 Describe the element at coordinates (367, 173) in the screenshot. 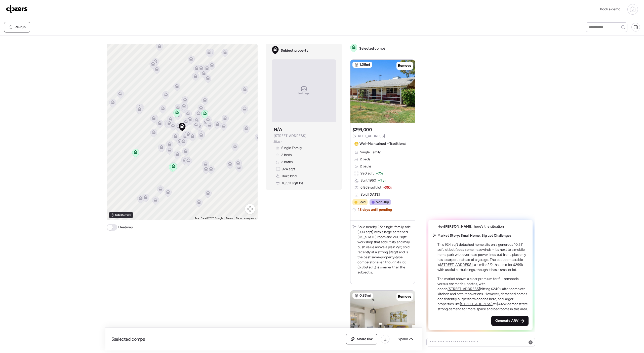

I see `span: 990 sqft` at that location.